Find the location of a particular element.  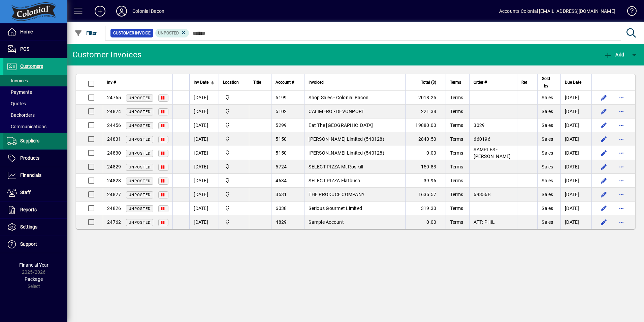

td: 39.96 is located at coordinates (425, 181).